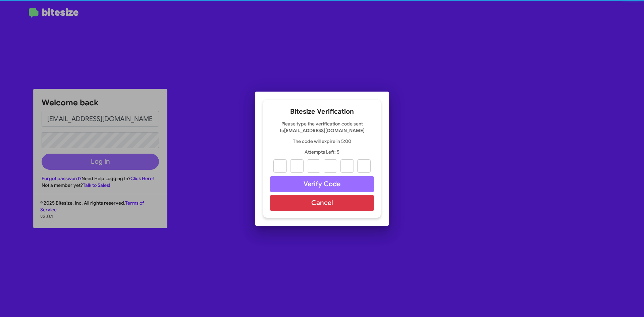  I want to click on button: Cancel, so click(322, 203).